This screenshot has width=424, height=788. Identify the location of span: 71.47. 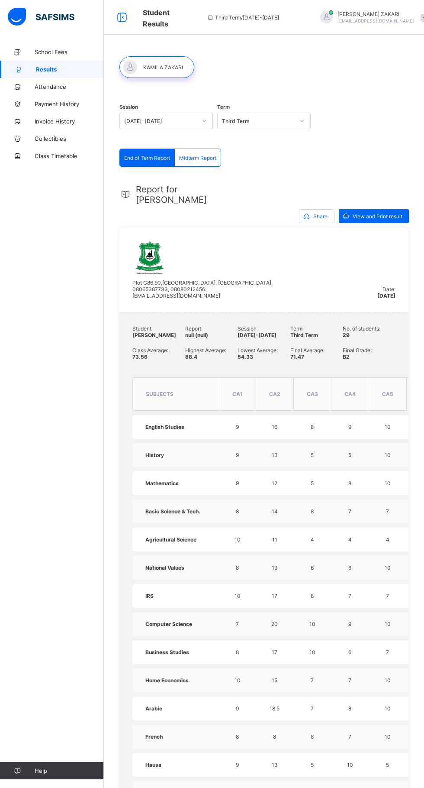
(298, 356).